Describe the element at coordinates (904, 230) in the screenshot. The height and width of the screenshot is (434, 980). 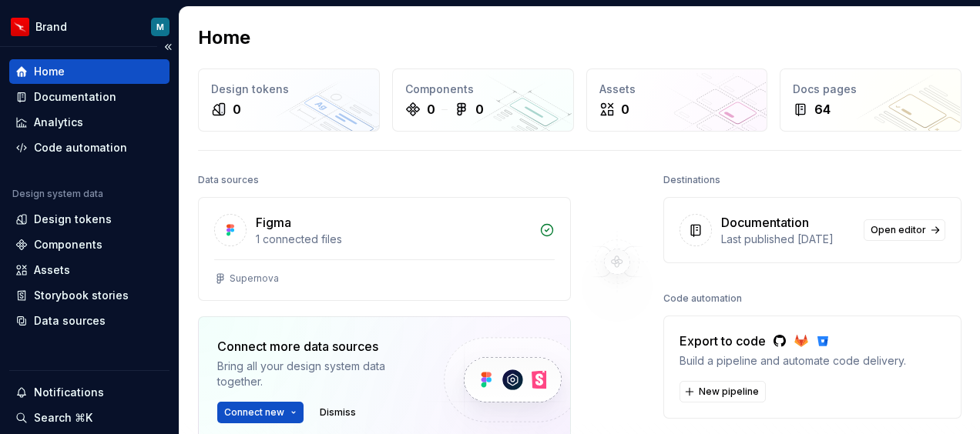
I see `a: Open editor` at that location.